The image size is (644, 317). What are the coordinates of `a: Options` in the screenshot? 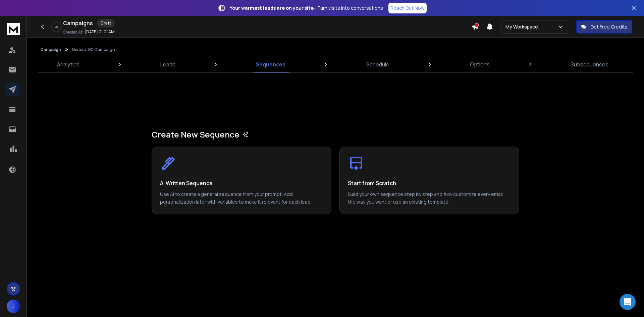 It's located at (480, 65).